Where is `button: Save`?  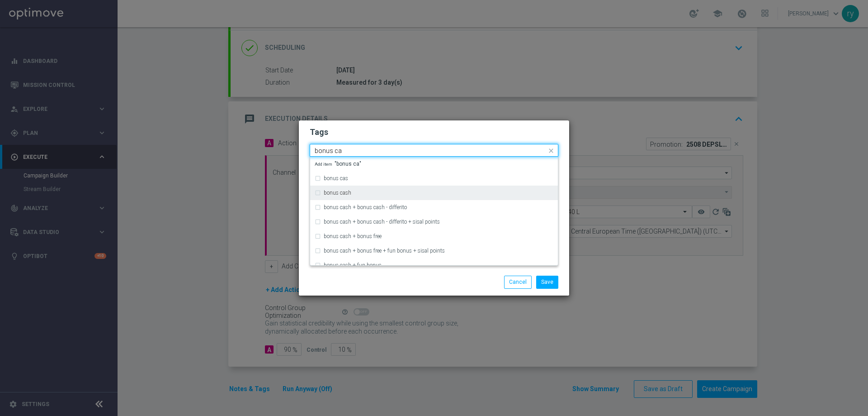 button: Save is located at coordinates (547, 282).